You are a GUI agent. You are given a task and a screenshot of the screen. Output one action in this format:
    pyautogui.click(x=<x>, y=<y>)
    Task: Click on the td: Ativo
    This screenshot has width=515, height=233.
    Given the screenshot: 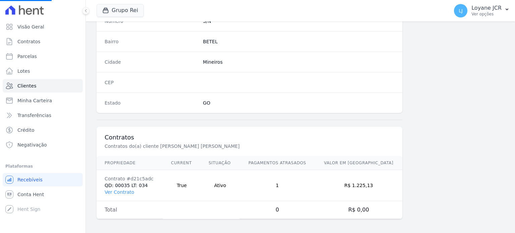 What is the action you would take?
    pyautogui.click(x=220, y=186)
    